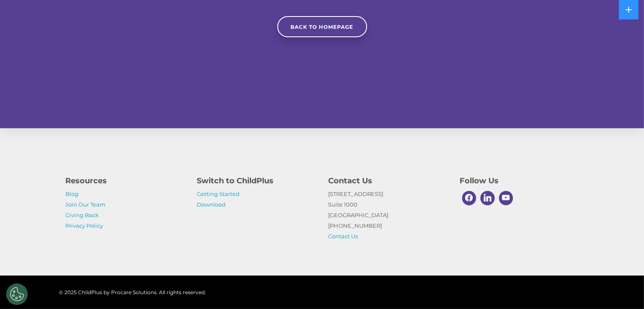  Describe the element at coordinates (133, 292) in the screenshot. I see `span: © 2025 ChildPlus by Procare Solutions. All rights reserved.` at that location.